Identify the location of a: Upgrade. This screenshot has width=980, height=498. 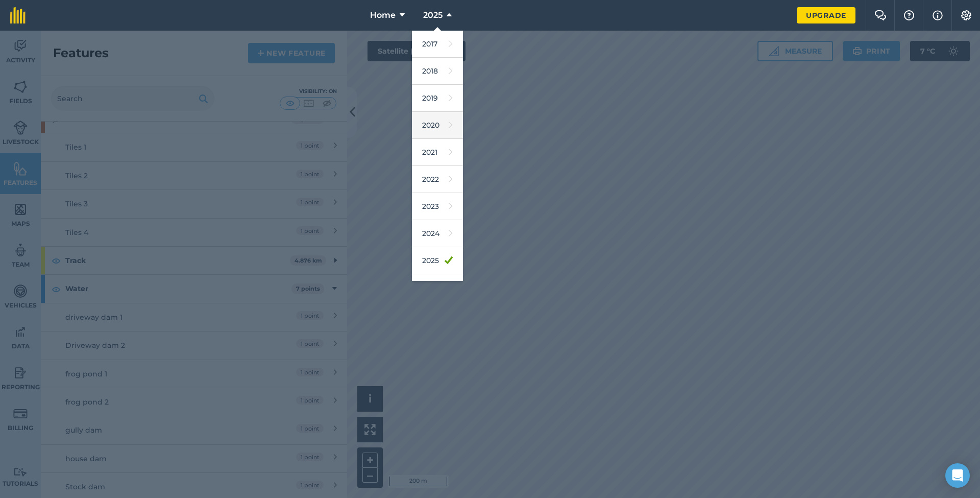
(826, 15).